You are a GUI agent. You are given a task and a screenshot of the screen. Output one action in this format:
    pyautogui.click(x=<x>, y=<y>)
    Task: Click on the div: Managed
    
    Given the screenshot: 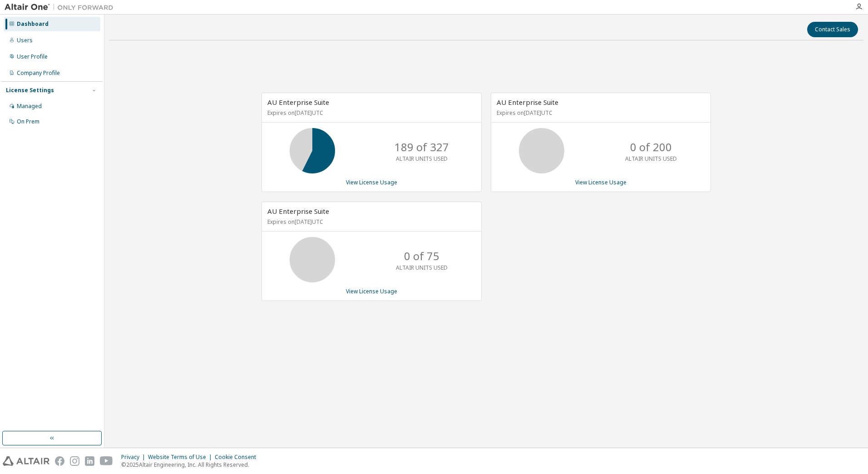 What is the action you would take?
    pyautogui.click(x=29, y=106)
    